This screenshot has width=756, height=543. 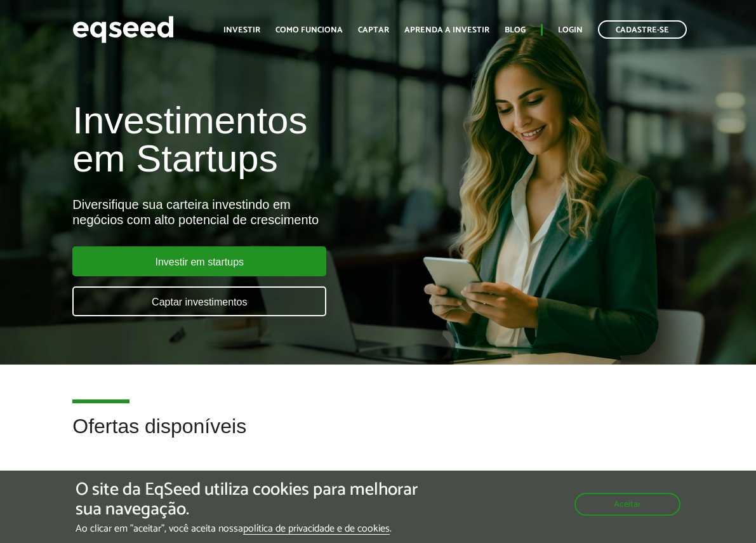 What do you see at coordinates (257, 528) in the screenshot?
I see `p: Ao clicar em "aceitar", você aceita nossa .` at bounding box center [257, 528].